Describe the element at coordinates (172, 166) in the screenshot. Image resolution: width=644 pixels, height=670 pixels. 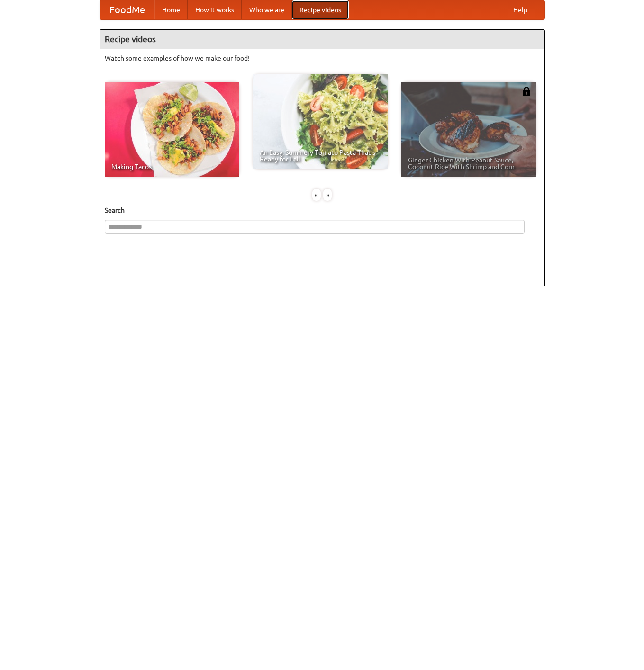
I see `span: Making Tacos` at that location.